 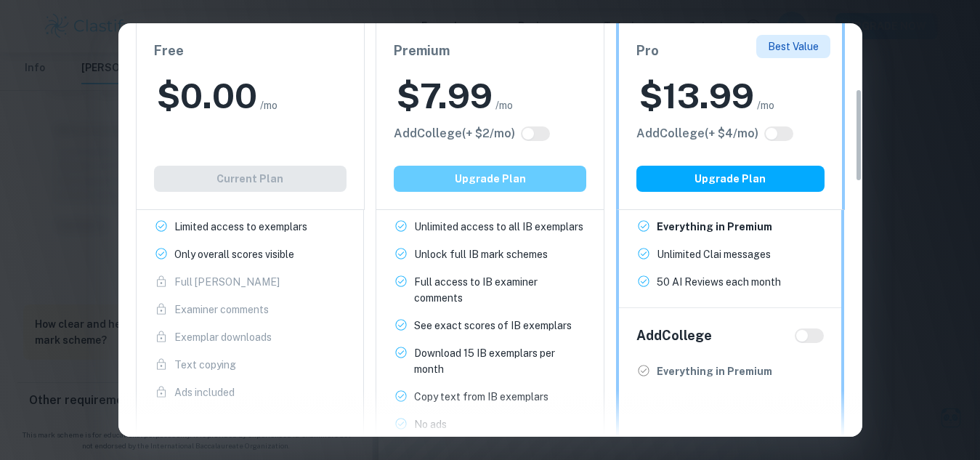 What do you see at coordinates (222, 309) in the screenshot?
I see `p: Examiner comments` at bounding box center [222, 309].